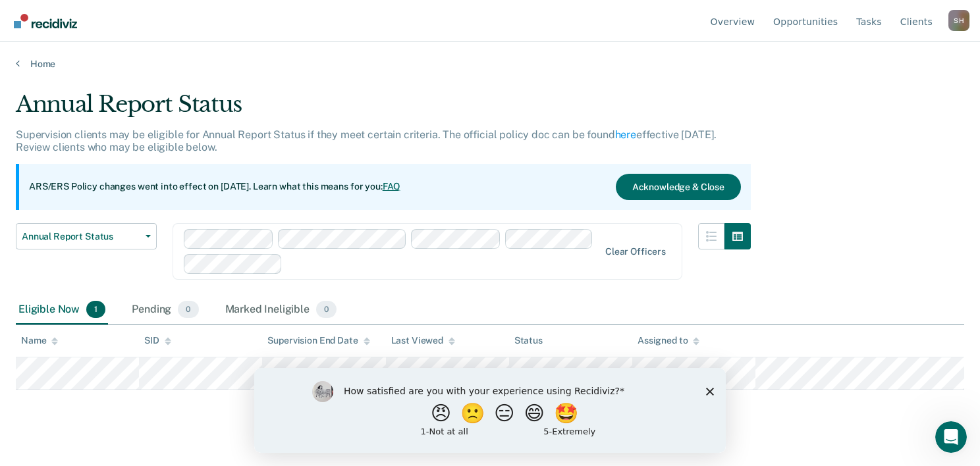 This screenshot has width=980, height=466. What do you see at coordinates (351, 64) in the screenshot?
I see `div: 5 - Extremely` at bounding box center [351, 64].